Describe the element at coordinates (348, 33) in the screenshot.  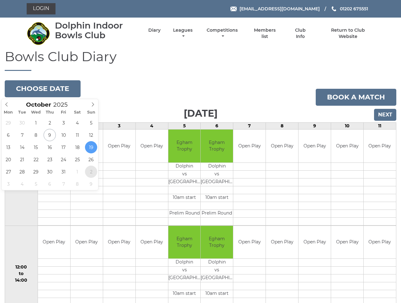
I see `a: Return to Club Website` at that location.